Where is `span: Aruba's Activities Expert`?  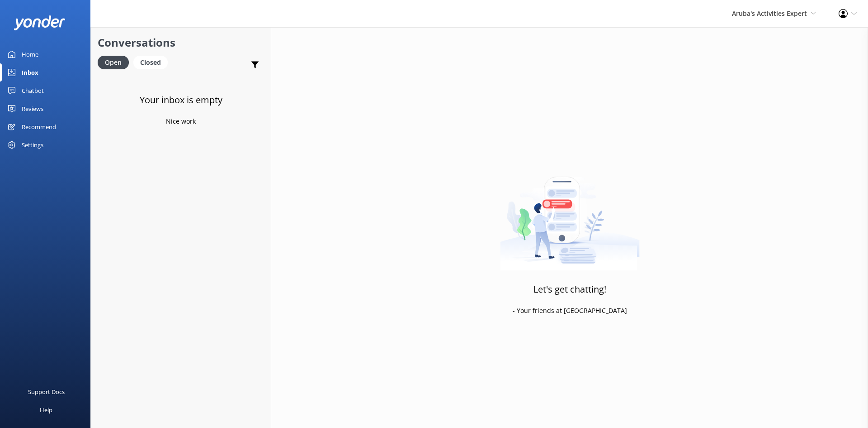 span: Aruba's Activities Expert is located at coordinates (770, 13).